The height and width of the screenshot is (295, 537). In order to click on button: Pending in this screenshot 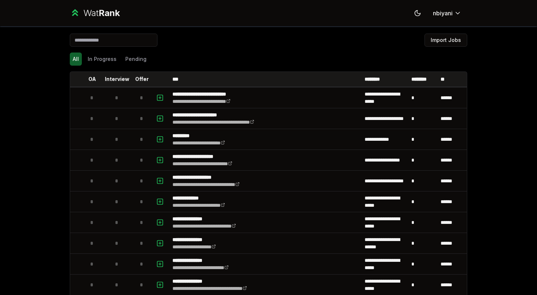, I will do `click(136, 59)`.